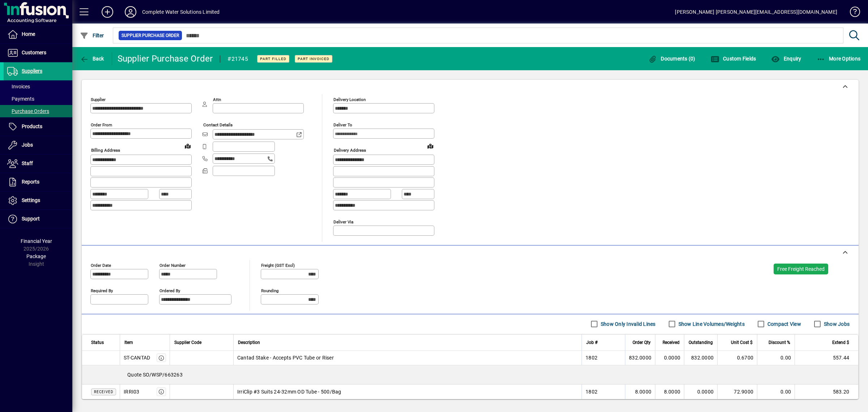 This screenshot has height=412, width=868. I want to click on label: Show Line Volumes/Weights, so click(711, 324).